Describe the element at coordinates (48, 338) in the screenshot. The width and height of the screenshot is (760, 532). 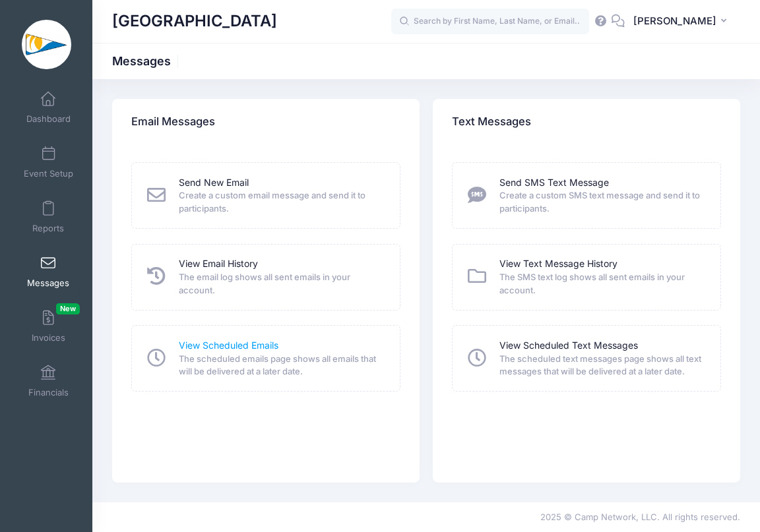
I see `span: Invoices` at that location.